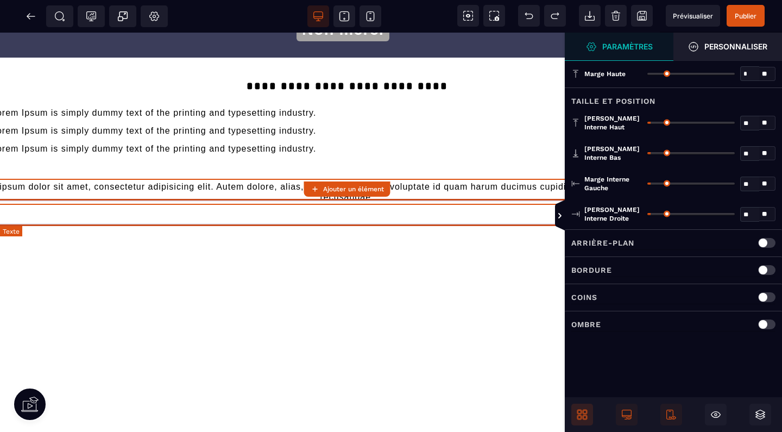 The width and height of the screenshot is (782, 432). I want to click on span: Code de suivi, so click(91, 16).